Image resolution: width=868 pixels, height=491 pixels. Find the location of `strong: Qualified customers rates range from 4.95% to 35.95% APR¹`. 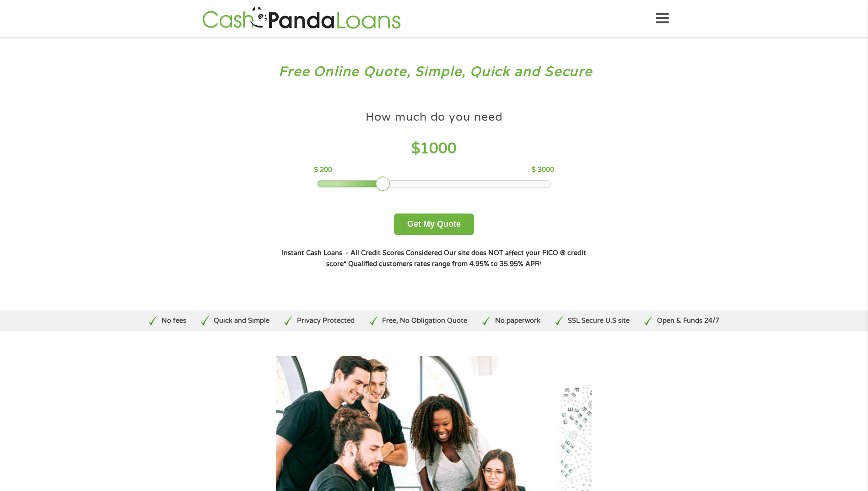

strong: Qualified customers rates range from 4.95% to 35.95% APR¹ is located at coordinates (445, 263).